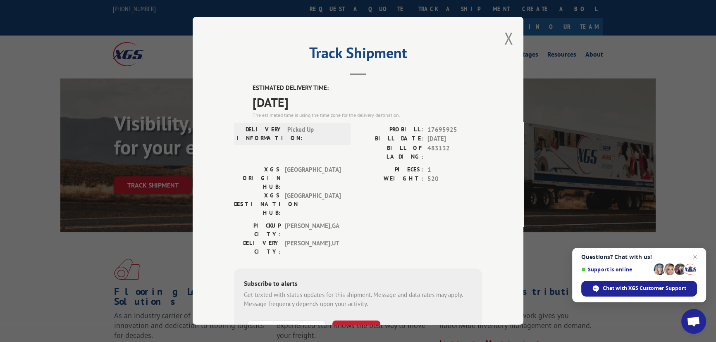 Image resolution: width=716 pixels, height=342 pixels. Describe the element at coordinates (694, 322) in the screenshot. I see `div: Open chat` at that location.